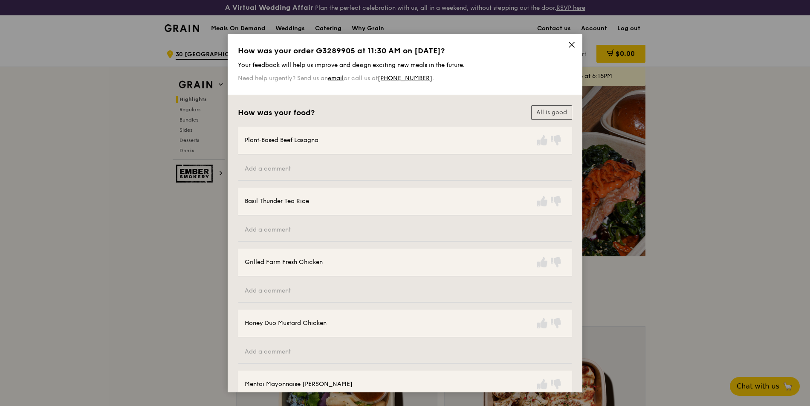 Image resolution: width=810 pixels, height=406 pixels. What do you see at coordinates (281, 140) in the screenshot?
I see `div: Plant‑Based Beef Lasagna` at bounding box center [281, 140].